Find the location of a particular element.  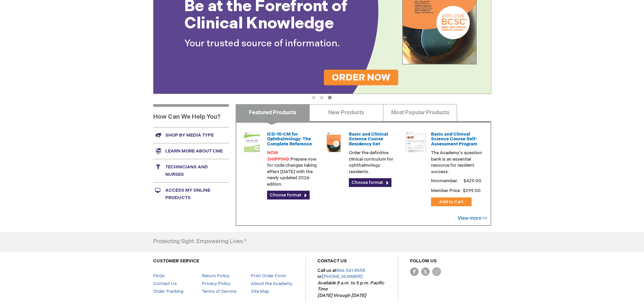

a: Privacy Policy is located at coordinates (216, 284).